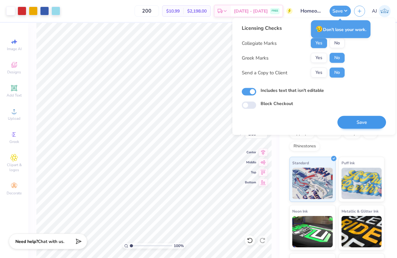 This screenshot has width=397, height=258. What do you see at coordinates (362, 183) in the screenshot?
I see `img: Puff Ink` at bounding box center [362, 183].